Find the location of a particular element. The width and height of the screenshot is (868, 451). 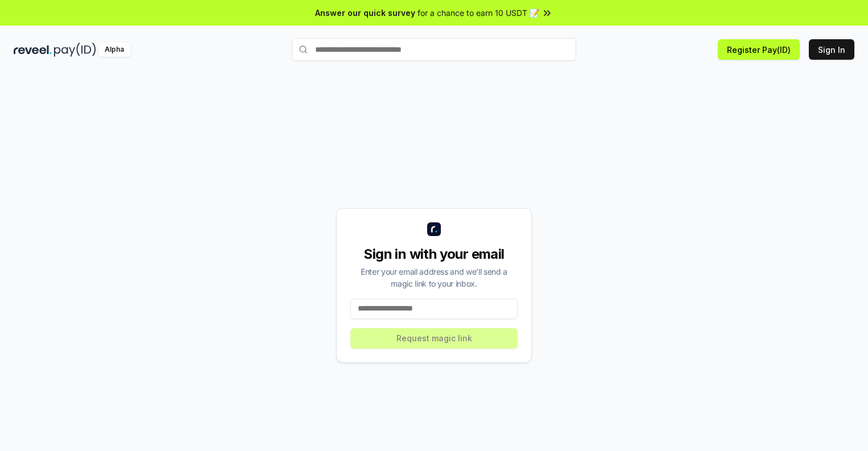

button: Sign In is located at coordinates (831, 49).